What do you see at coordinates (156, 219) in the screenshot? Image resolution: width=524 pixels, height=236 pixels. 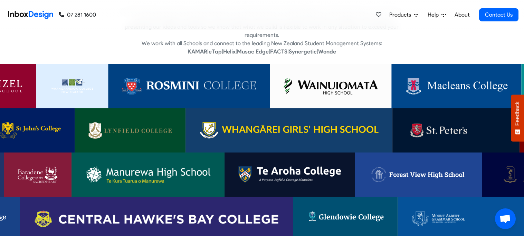 I see `img: Central Hawkes Bay College` at bounding box center [156, 219].